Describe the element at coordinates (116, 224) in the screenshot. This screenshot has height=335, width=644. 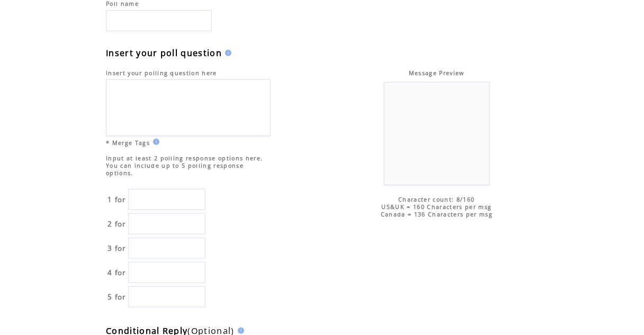
I see `span: 2 for` at that location.